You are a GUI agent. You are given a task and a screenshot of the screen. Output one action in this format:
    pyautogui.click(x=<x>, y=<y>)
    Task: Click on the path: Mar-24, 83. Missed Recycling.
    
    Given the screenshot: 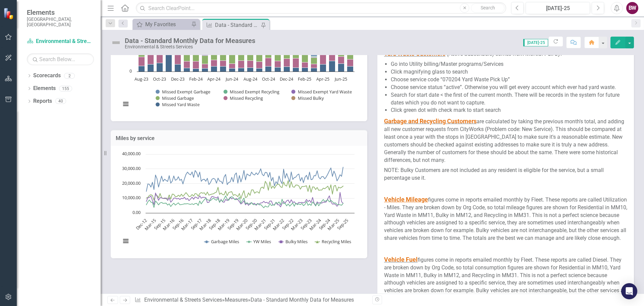 What is the action you would take?
    pyautogui.click(x=205, y=66)
    